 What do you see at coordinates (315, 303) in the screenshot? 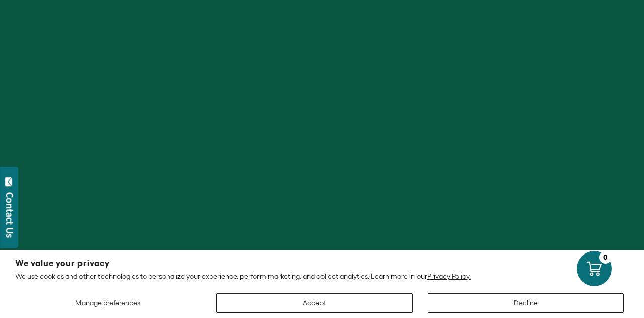
I see `button: Accept` at bounding box center [315, 303].